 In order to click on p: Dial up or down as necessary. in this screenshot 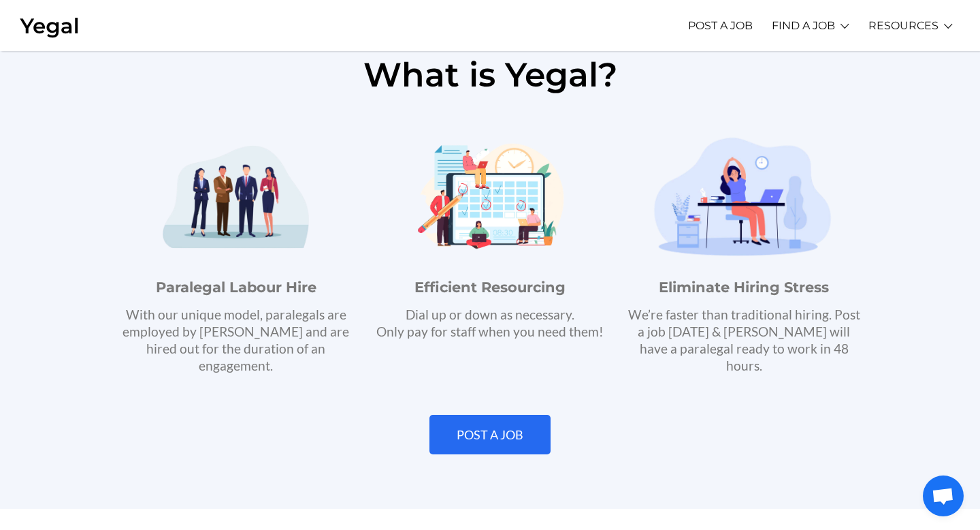, I will do `click(489, 314)`.